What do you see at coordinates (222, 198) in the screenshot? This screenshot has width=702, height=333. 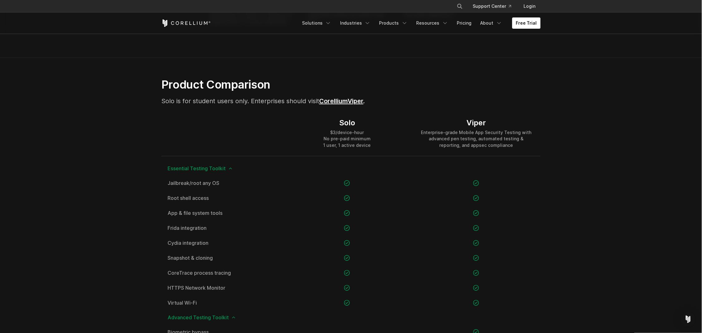 I see `a: Root shell access` at bounding box center [222, 198].